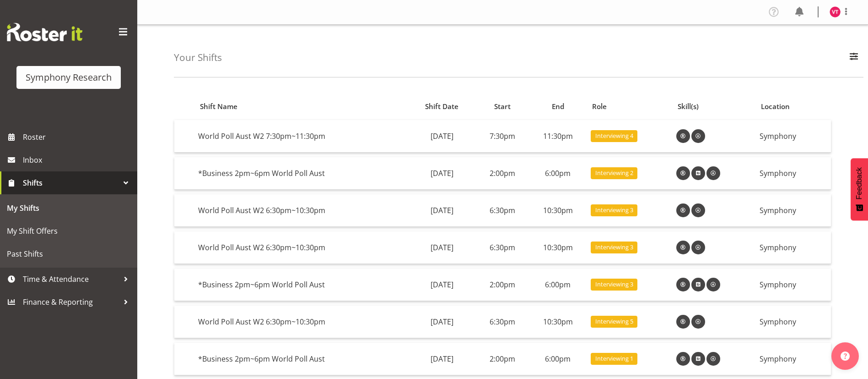 The height and width of the screenshot is (379, 868). I want to click on span: Start, so click(503, 106).